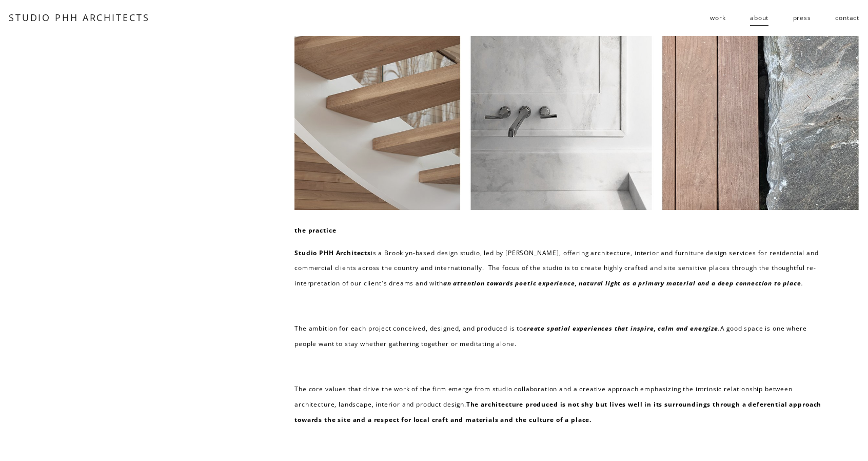  I want to click on strong: Studio PHH Architects, so click(333, 252).